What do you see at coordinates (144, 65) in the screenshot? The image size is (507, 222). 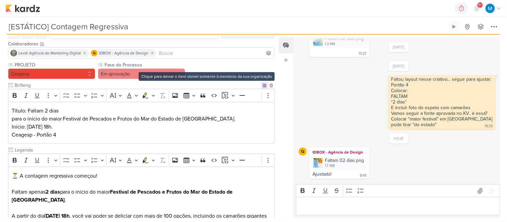 I see `label: Fase do Processo` at bounding box center [144, 65].